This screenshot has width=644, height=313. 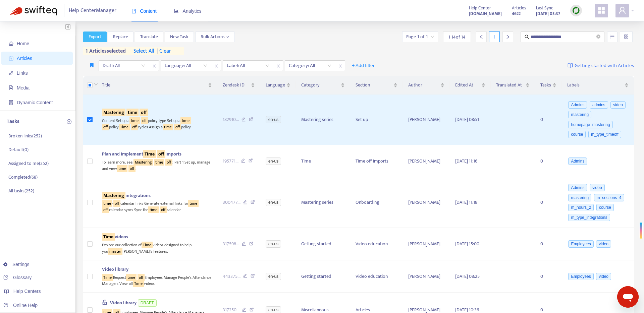 I want to click on span: Plan and implement imports, so click(x=141, y=154).